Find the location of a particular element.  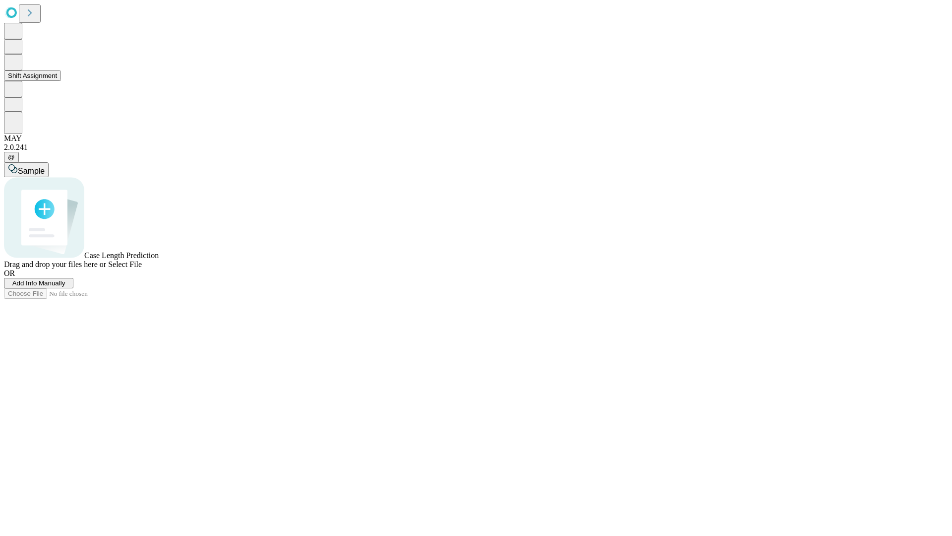

div: 2.0.241 is located at coordinates (476, 147).